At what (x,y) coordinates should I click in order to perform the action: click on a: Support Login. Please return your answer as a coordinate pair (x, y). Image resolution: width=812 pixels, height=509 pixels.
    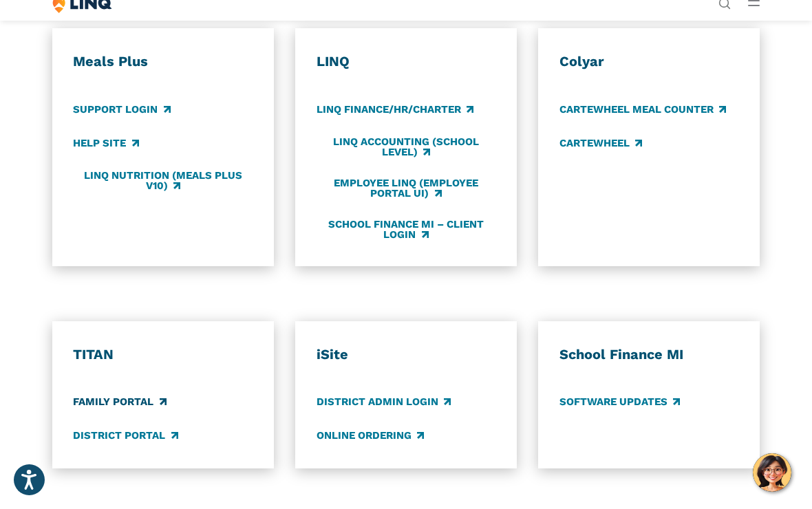
    Looking at the image, I should click on (121, 110).